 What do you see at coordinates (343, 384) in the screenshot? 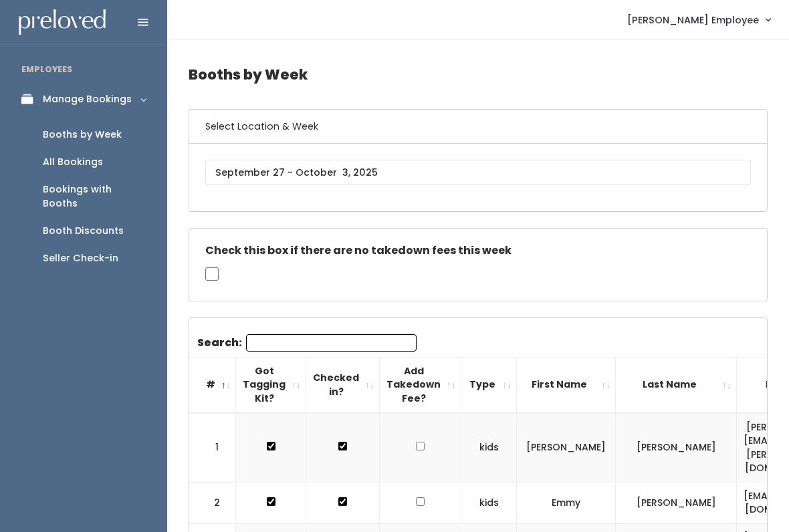
I see `th: Checked in?: activate to sort column ascending` at bounding box center [343, 384].